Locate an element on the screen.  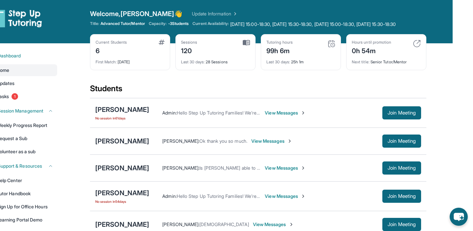
div: 0h 54m is located at coordinates (372, 50).